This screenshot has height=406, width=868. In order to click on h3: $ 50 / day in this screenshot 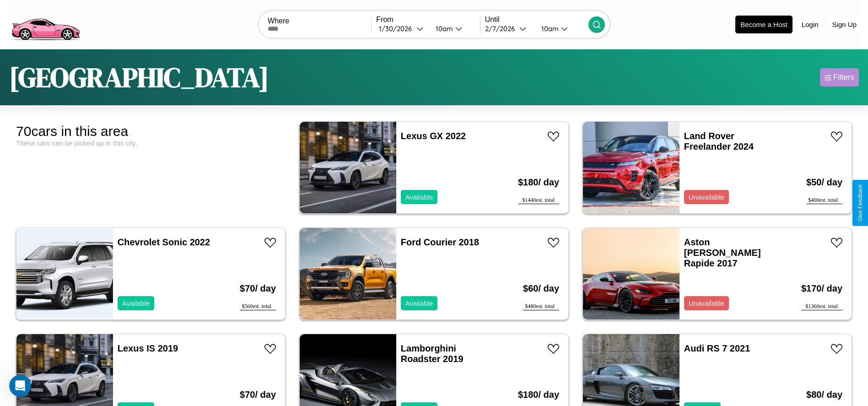, I will do `click(824, 182)`.